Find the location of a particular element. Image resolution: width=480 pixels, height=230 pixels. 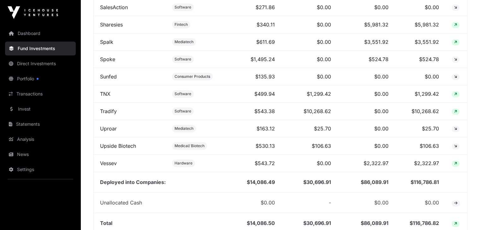

td: $499.94 is located at coordinates (250, 94).